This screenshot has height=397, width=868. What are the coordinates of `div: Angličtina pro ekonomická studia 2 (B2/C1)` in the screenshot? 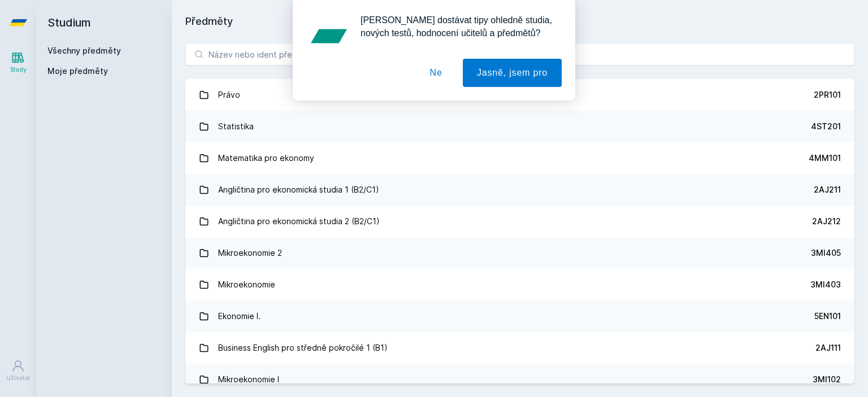 It's located at (299, 221).